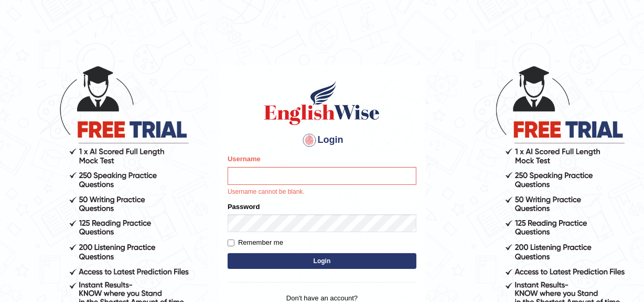  What do you see at coordinates (322, 192) in the screenshot?
I see `p: Username cannot be blank.` at bounding box center [322, 192].